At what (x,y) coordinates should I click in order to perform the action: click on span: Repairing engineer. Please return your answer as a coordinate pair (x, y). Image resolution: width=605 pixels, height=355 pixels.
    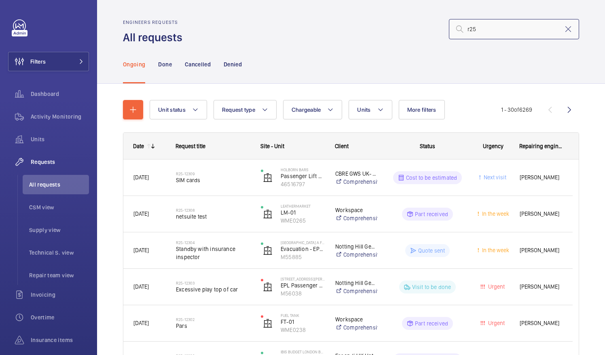
    Looking at the image, I should click on (541, 146).